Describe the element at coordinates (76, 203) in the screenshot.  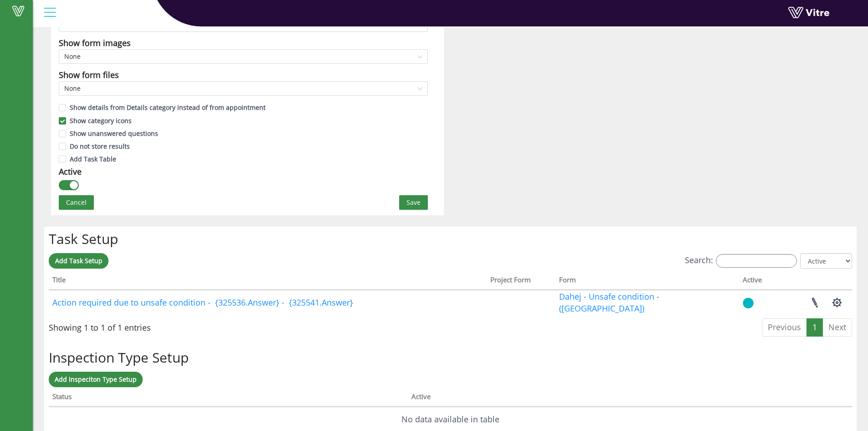
I see `span: Cancel` at that location.